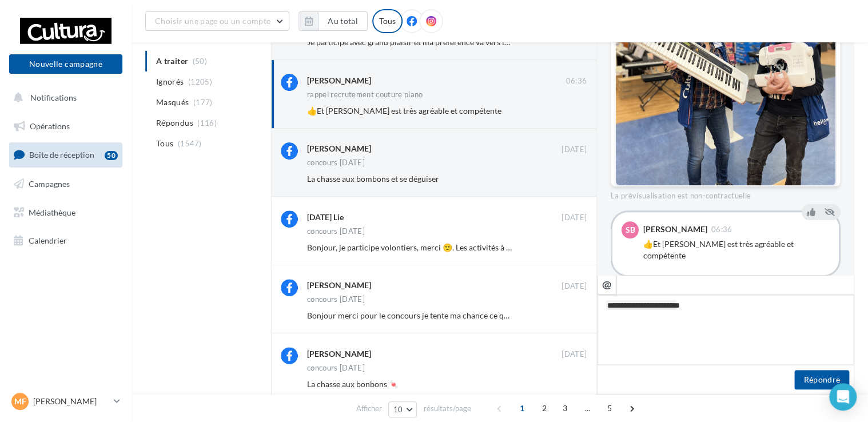 The width and height of the screenshot is (868, 422). What do you see at coordinates (207, 123) in the screenshot?
I see `span: (116)` at bounding box center [207, 123].